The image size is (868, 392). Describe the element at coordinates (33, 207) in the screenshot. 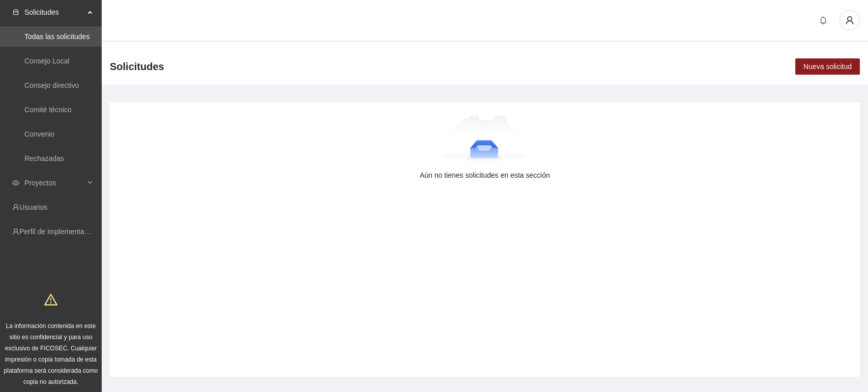

I see `a: Usuarios` at that location.